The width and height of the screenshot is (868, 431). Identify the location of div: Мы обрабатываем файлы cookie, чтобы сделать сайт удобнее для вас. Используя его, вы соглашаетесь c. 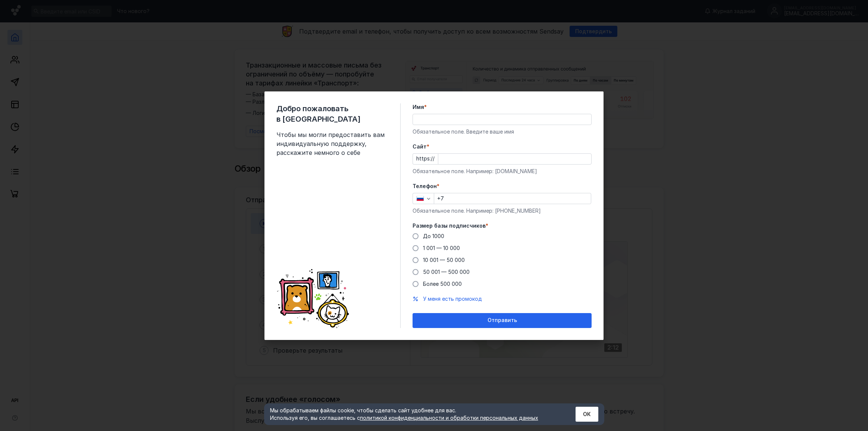
(414, 415).